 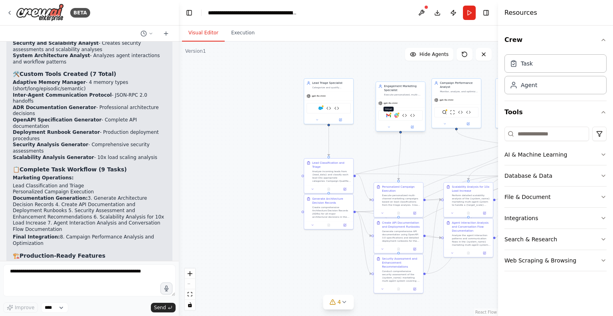 I want to click on span: 4, so click(x=339, y=302).